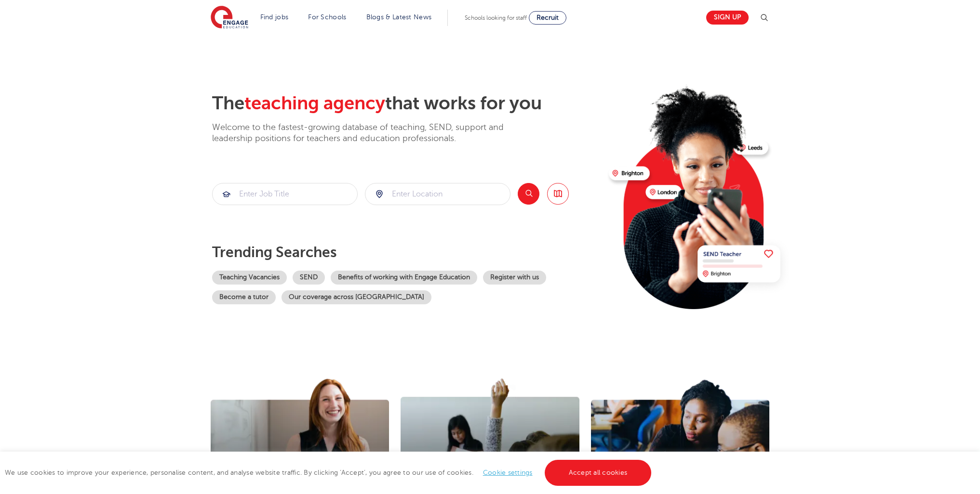 This screenshot has width=980, height=494. Describe the element at coordinates (404, 278) in the screenshot. I see `a: Benefits of working with Engage Education` at that location.